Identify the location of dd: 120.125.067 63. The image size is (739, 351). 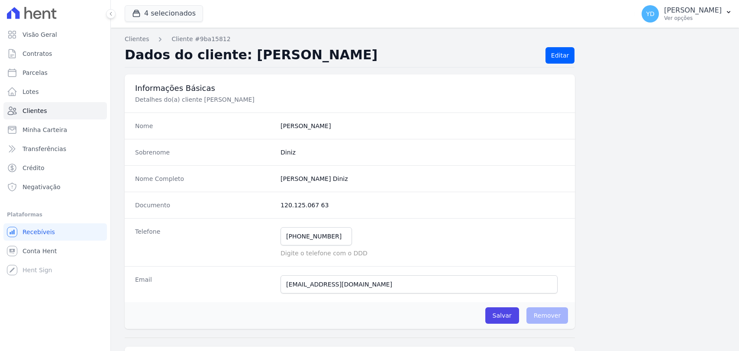
(423, 205).